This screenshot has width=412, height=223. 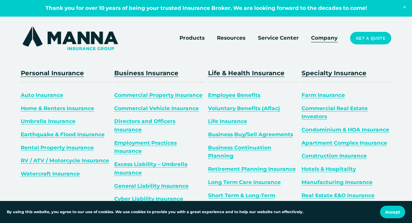 What do you see at coordinates (42, 95) in the screenshot?
I see `span: Auto Insurance` at bounding box center [42, 95].